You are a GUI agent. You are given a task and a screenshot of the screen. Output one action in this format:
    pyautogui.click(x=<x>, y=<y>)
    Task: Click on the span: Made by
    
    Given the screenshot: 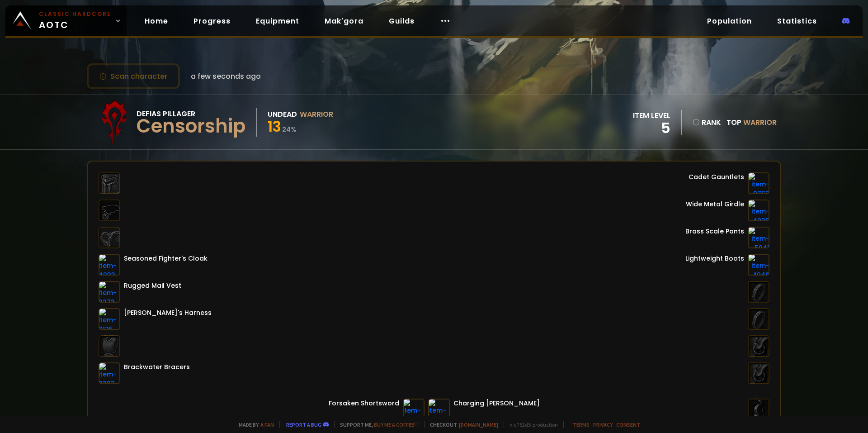 What is the action you would take?
    pyautogui.click(x=254, y=424)
    